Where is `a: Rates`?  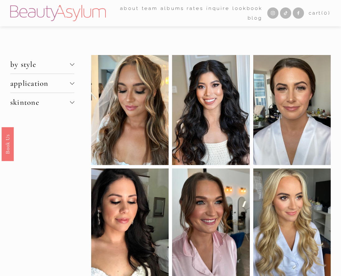
a: Rates is located at coordinates (195, 8).